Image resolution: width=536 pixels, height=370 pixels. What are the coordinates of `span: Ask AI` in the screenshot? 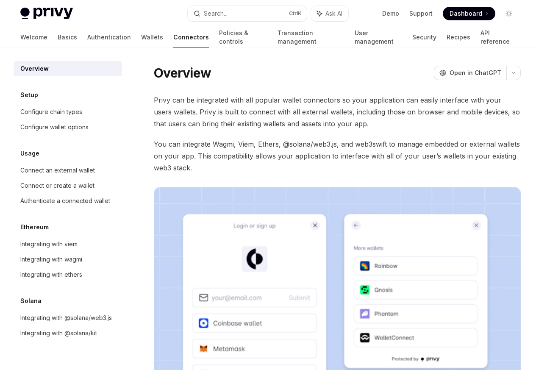 It's located at (334, 14).